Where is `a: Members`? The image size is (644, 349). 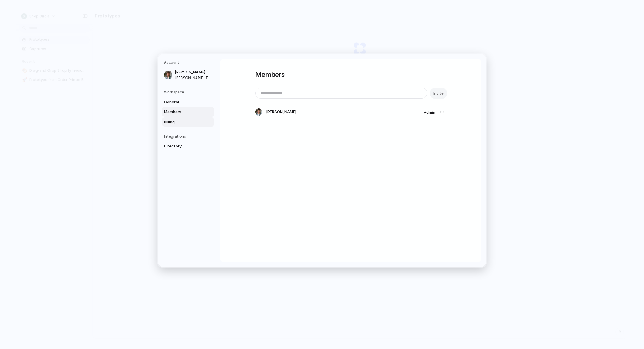
a: Members is located at coordinates (188, 112).